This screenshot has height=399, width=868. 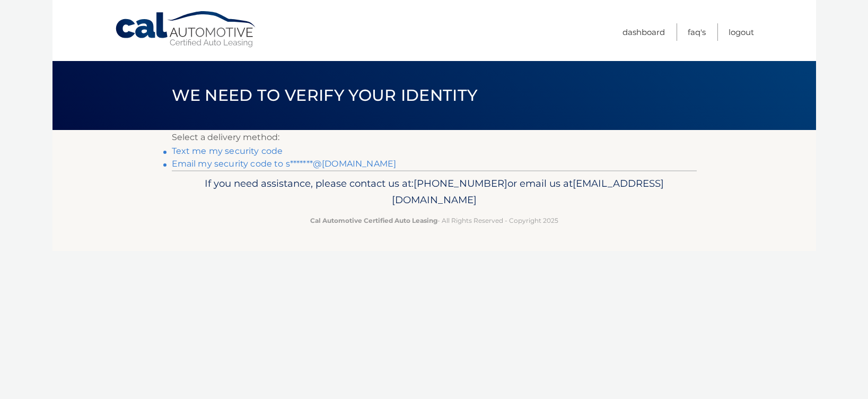 What do you see at coordinates (697, 32) in the screenshot?
I see `a: FAQ's` at bounding box center [697, 32].